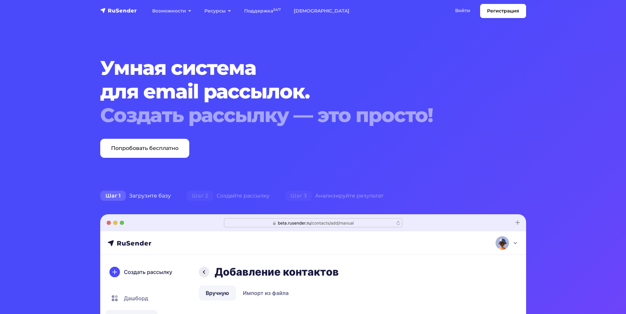 The height and width of the screenshot is (314, 626). What do you see at coordinates (119, 11) in the screenshot?
I see `img: RuSender` at bounding box center [119, 11].